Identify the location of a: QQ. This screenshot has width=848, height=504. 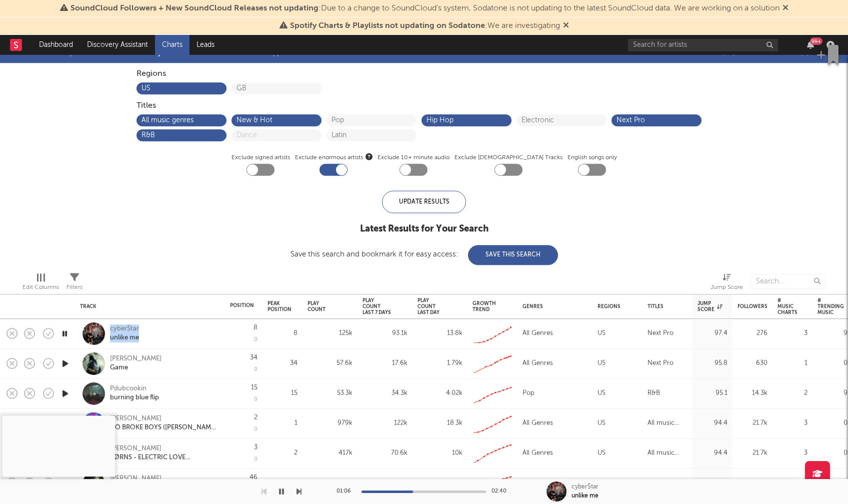
(312, 53).